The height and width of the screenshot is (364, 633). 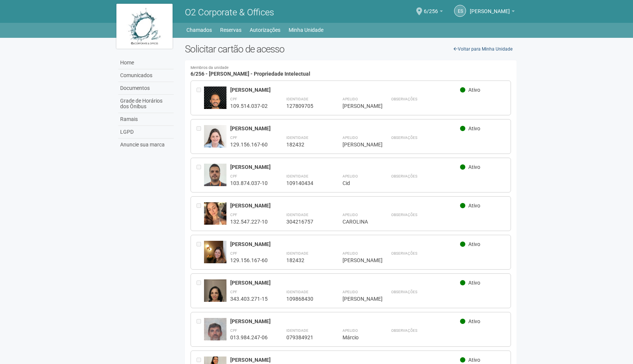 I want to click on div: 079384921, so click(x=305, y=337).